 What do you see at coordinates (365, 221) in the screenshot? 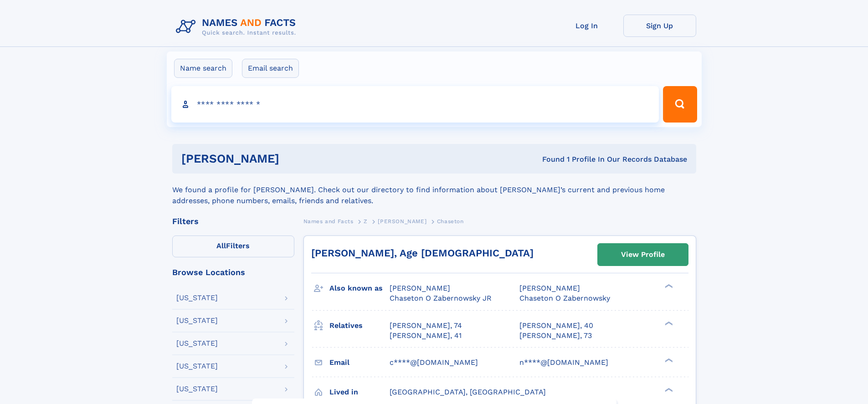
I see `a: Z` at bounding box center [365, 221].